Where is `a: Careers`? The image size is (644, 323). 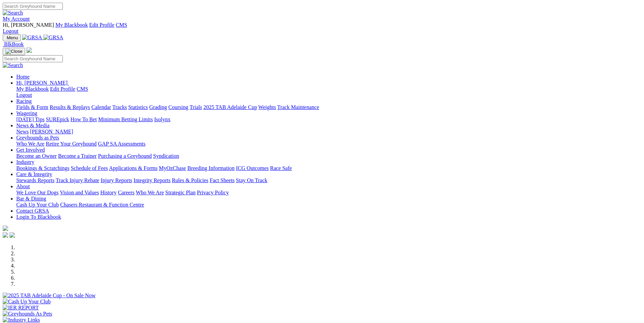 a: Careers is located at coordinates (126, 192).